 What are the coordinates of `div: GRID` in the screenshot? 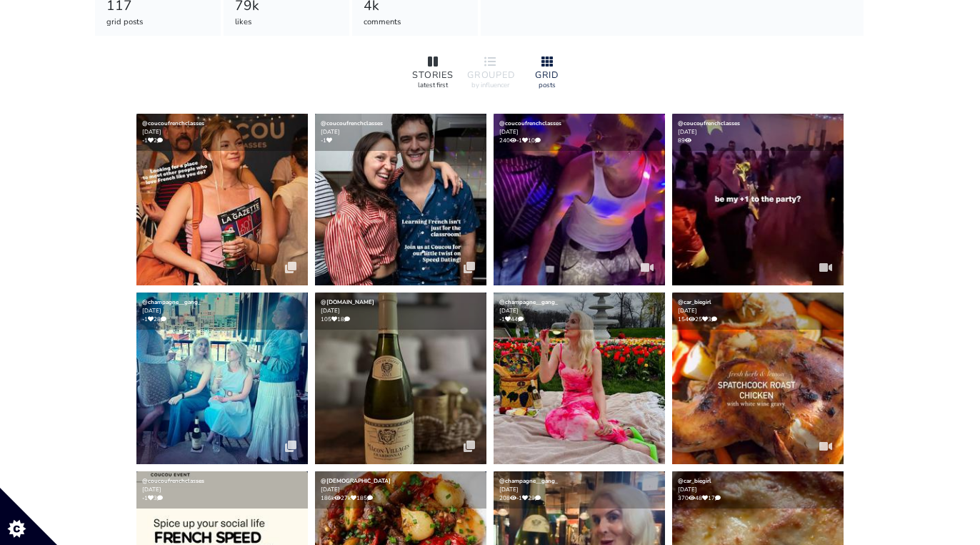 It's located at (548, 75).